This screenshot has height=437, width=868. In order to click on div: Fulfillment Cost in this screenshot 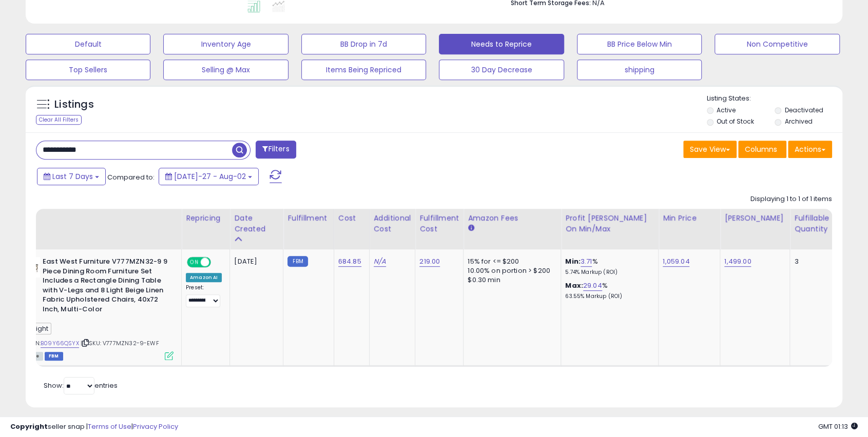, I will do `click(439, 224)`.